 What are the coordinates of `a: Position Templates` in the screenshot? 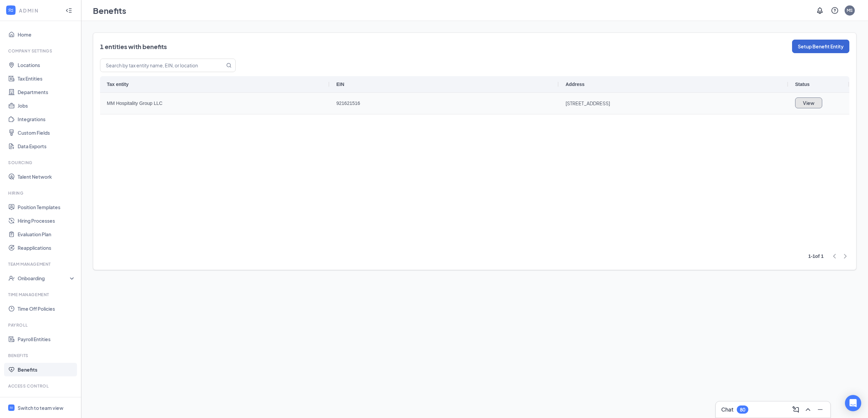 It's located at (46, 207).